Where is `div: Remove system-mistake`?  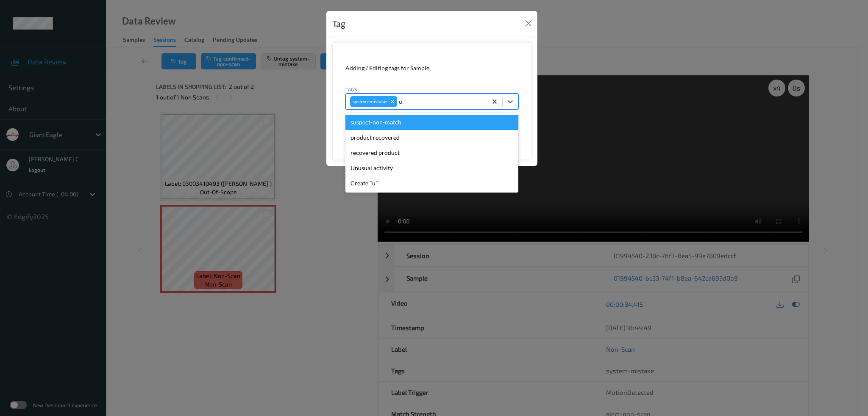 div: Remove system-mistake is located at coordinates (393, 101).